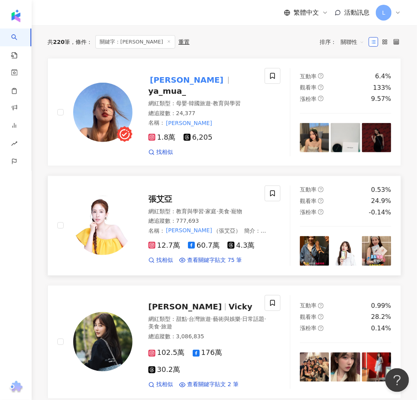  I want to click on span: 條件 ：, so click(81, 42).